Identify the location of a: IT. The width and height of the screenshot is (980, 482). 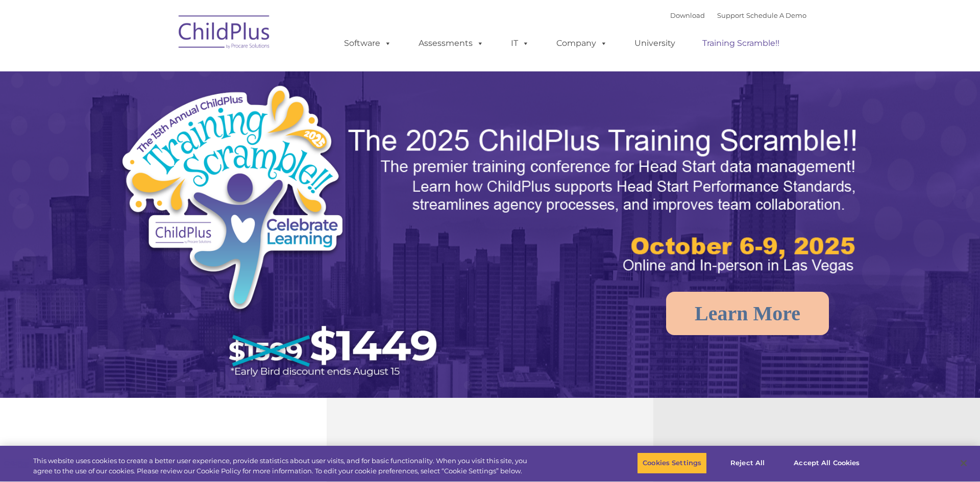
(520, 43).